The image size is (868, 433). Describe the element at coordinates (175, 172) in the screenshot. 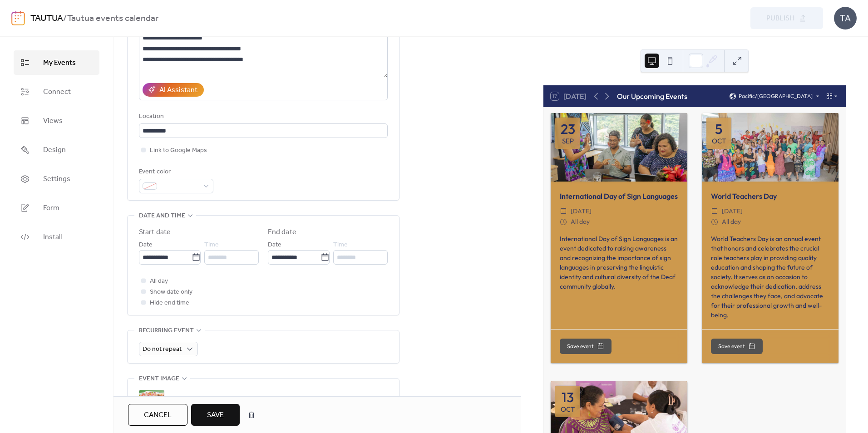

I see `div: Event color` at that location.